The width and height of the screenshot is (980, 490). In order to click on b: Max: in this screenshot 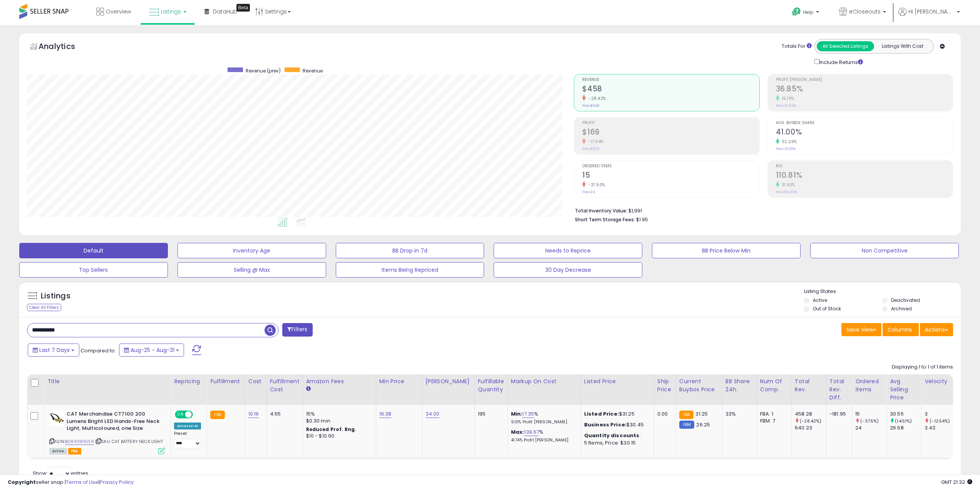, I will do `click(517, 431)`.